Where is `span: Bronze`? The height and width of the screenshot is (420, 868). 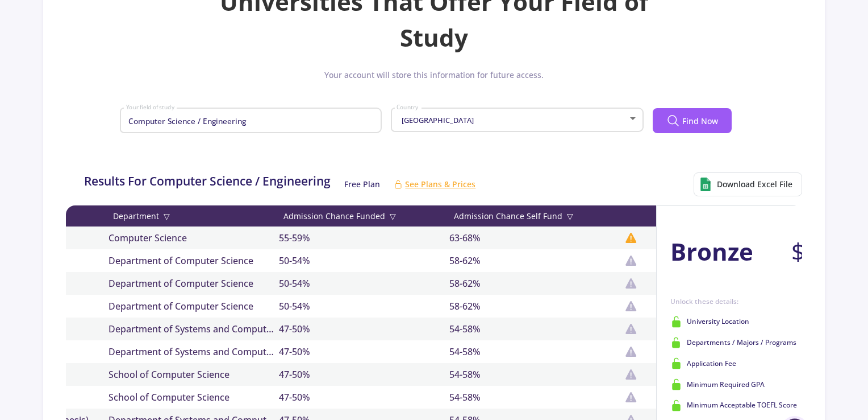
span: Bronze is located at coordinates (712, 251).